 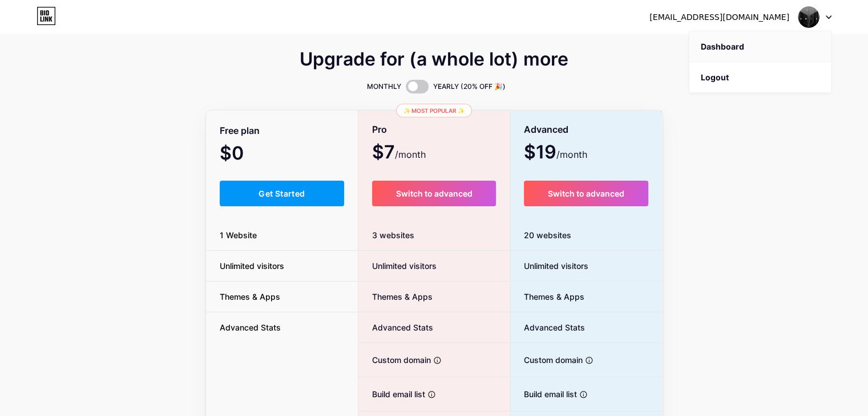 What do you see at coordinates (809, 17) in the screenshot?
I see `img: idnpokery` at bounding box center [809, 17].